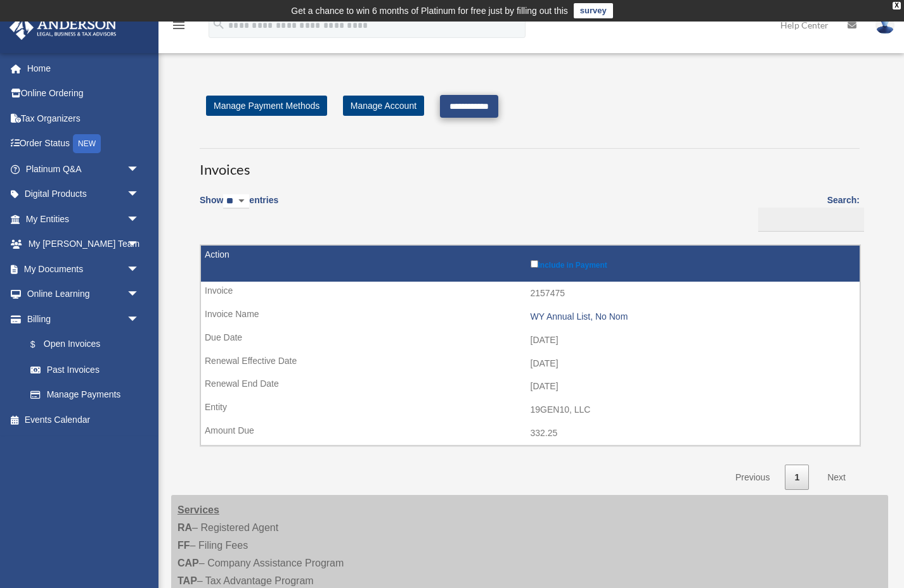 This screenshot has width=904, height=588. What do you see at coordinates (235, 201) in the screenshot?
I see `select: Showentries` at bounding box center [235, 201].